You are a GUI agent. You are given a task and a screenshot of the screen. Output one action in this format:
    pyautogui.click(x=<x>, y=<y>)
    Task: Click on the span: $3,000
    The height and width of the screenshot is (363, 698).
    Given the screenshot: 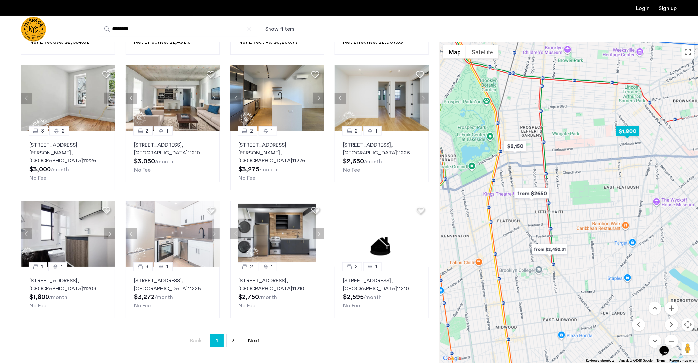 What is the action you would take?
    pyautogui.click(x=40, y=169)
    